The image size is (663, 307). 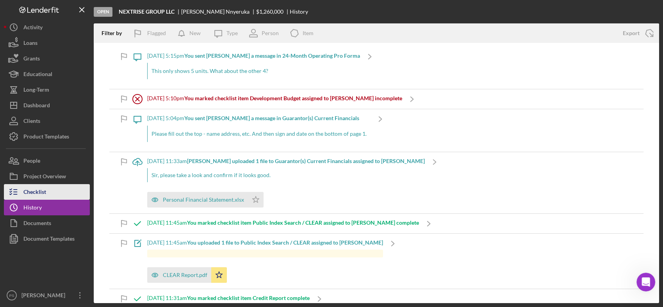 I want to click on div: Loans, so click(x=30, y=44).